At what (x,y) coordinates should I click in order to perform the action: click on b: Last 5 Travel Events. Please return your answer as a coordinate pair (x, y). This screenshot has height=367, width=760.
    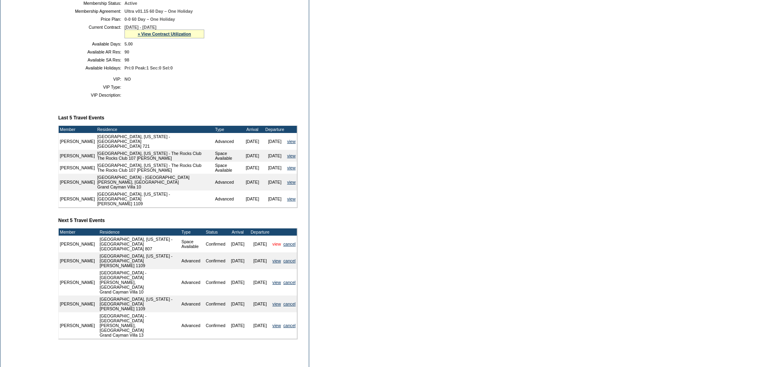
    Looking at the image, I should click on (81, 118).